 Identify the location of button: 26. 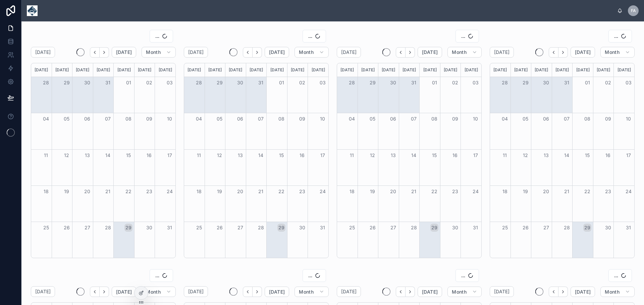
(526, 228).